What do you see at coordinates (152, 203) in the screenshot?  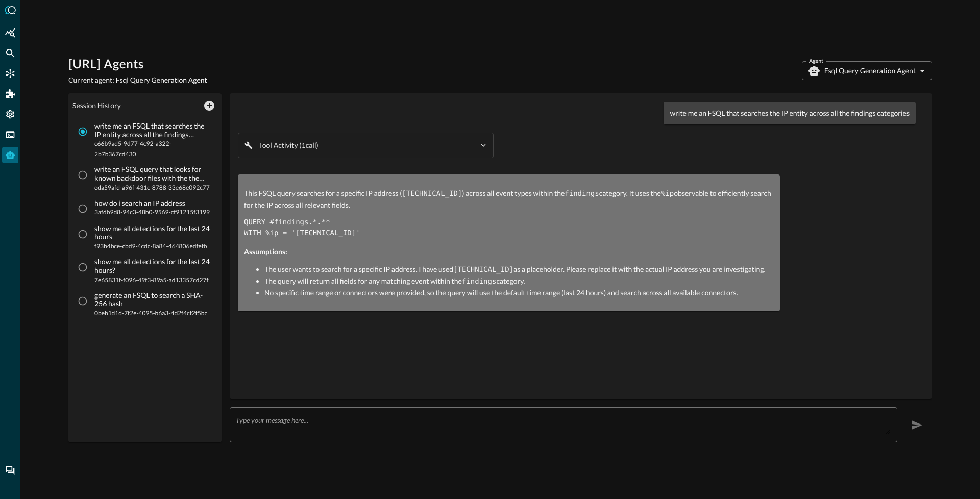 I see `p: how do i search an IP address` at bounding box center [152, 203].